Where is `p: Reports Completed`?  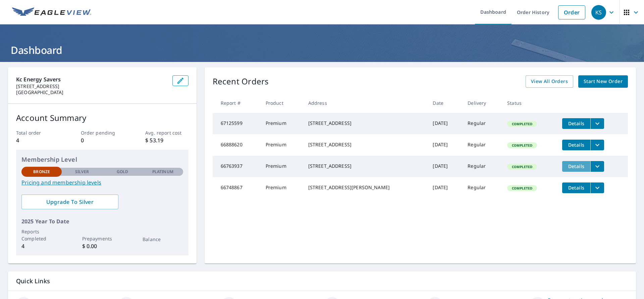
p: Reports Completed is located at coordinates (42, 235).